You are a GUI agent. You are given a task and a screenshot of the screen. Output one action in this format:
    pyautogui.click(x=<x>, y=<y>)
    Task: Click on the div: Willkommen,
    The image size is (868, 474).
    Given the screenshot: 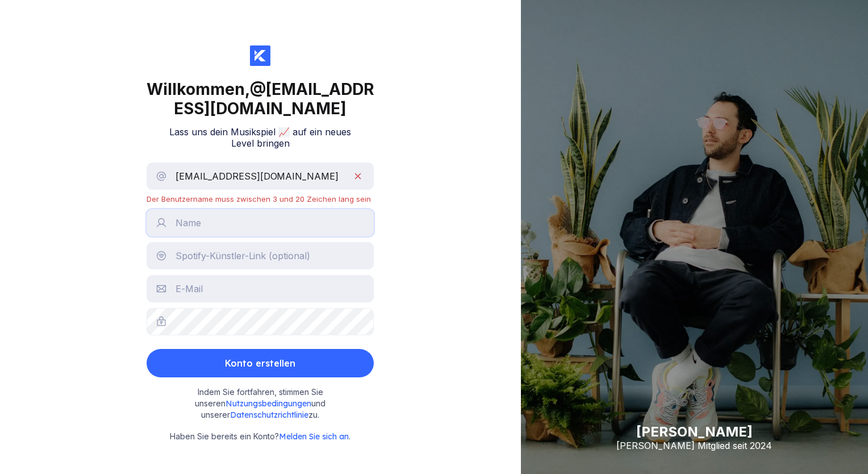 What is the action you would take?
    pyautogui.click(x=260, y=99)
    